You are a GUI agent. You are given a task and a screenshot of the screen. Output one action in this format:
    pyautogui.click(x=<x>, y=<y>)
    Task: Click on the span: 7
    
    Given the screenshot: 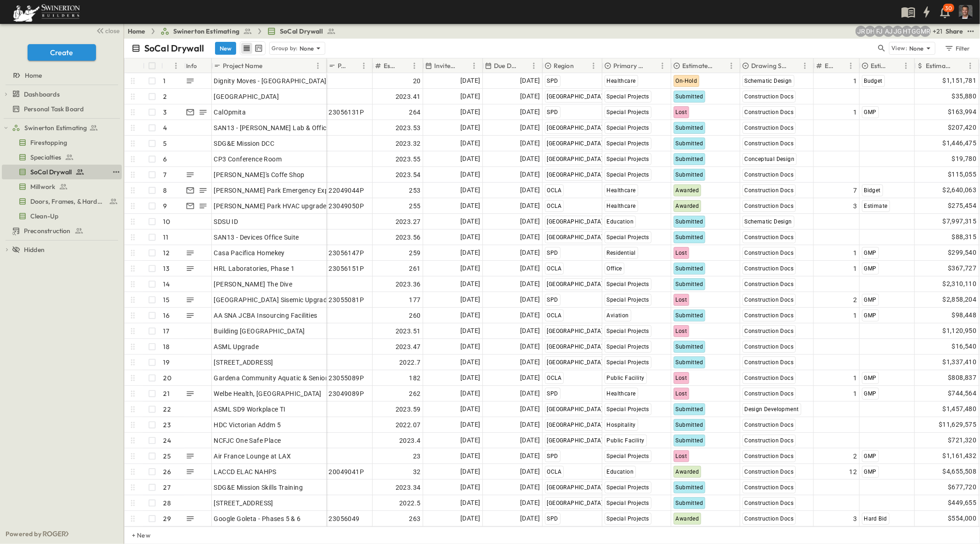 What is the action you would take?
    pyautogui.click(x=855, y=190)
    